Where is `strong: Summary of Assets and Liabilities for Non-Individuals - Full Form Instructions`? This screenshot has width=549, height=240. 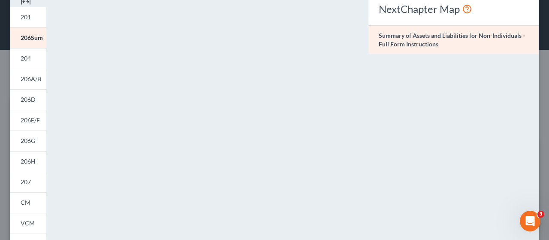
strong: Summary of Assets and Liabilities for Non-Individuals - Full Form Instructions is located at coordinates (452, 39).